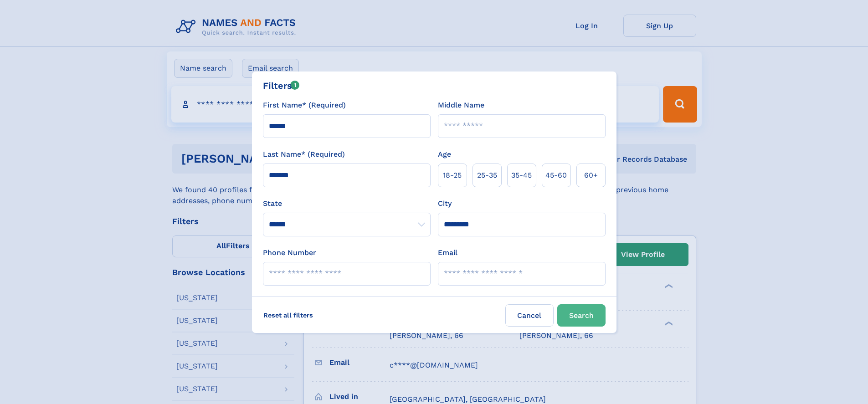  I want to click on label: Phone Number, so click(290, 253).